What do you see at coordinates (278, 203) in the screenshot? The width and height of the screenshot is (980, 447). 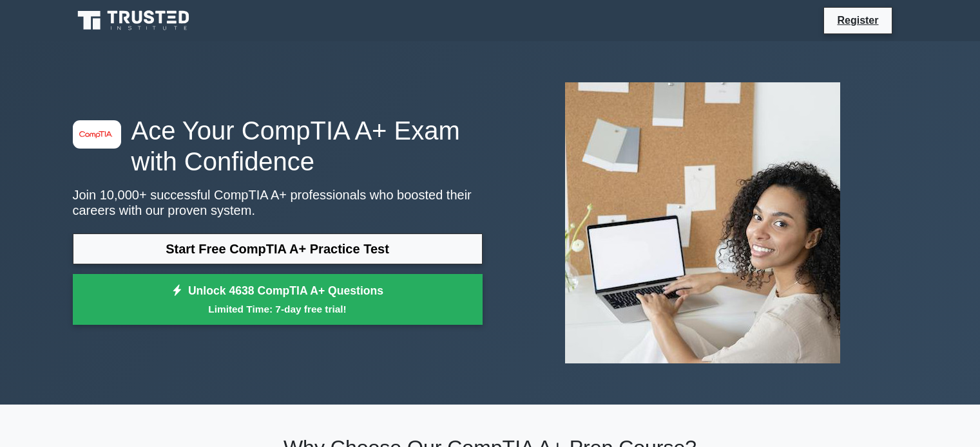 I see `p: Join 10,000+ successful CompTIA A+ professionals who boosted their careers with our proven system.` at bounding box center [278, 203].